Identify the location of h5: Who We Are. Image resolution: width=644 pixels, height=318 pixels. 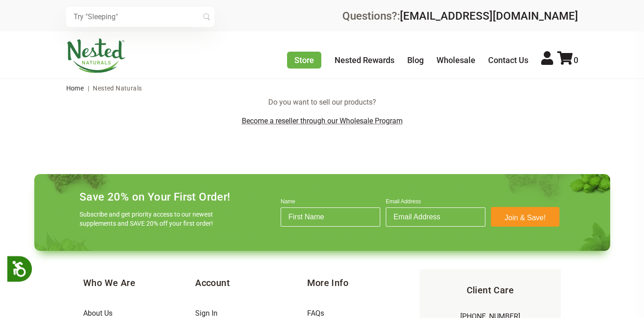
(139, 282).